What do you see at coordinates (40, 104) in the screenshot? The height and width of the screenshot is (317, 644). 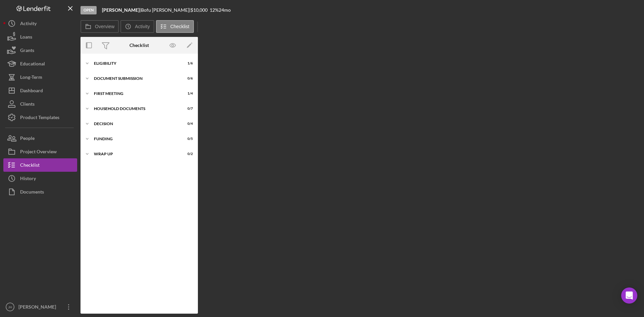 I see `a: Clients` at bounding box center [40, 104].